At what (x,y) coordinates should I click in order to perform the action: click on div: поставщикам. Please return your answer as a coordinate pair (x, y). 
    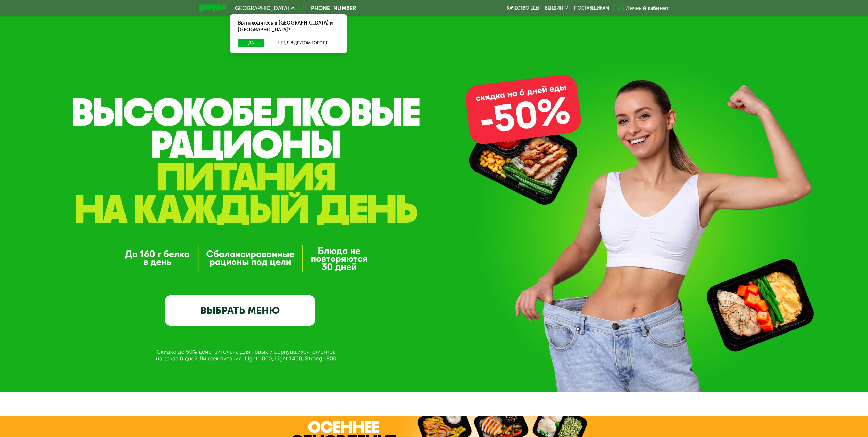
    Looking at the image, I should click on (591, 8).